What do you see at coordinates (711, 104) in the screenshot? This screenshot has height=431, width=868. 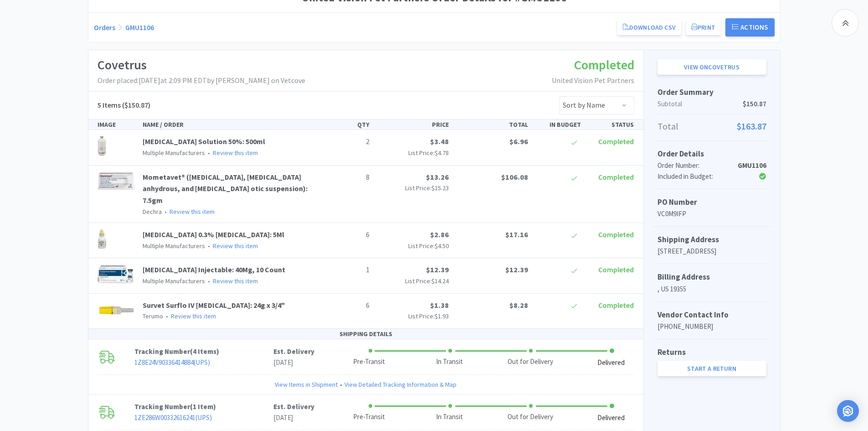 I see `p: Subtotal` at bounding box center [711, 104].